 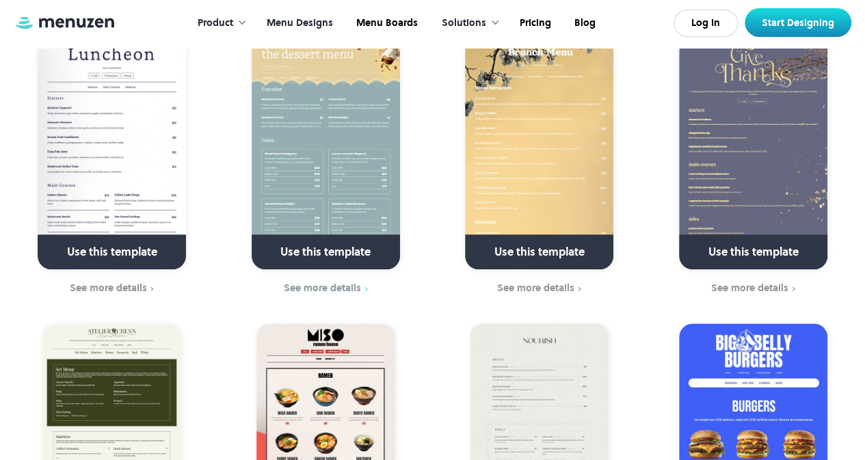 I want to click on a: Menu Boards, so click(x=386, y=23).